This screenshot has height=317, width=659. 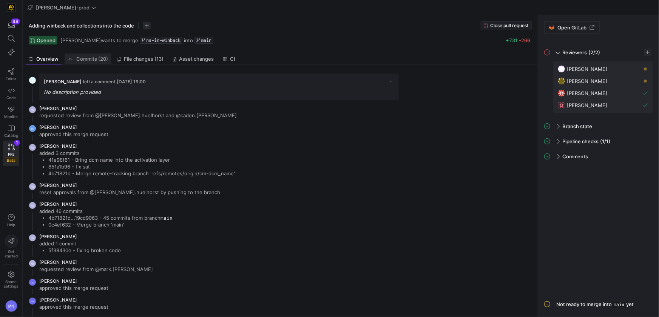 What do you see at coordinates (46, 40) in the screenshot?
I see `span: Opened` at bounding box center [46, 40].